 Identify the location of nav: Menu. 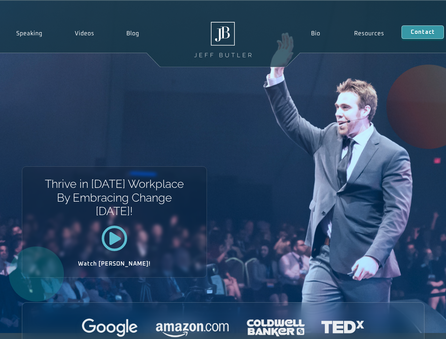
(348, 34).